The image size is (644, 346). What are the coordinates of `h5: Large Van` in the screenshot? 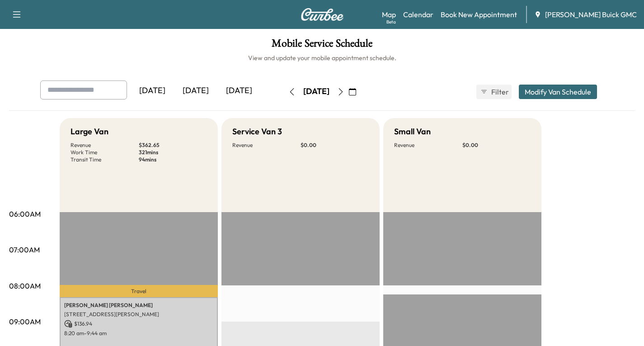 It's located at (89, 131).